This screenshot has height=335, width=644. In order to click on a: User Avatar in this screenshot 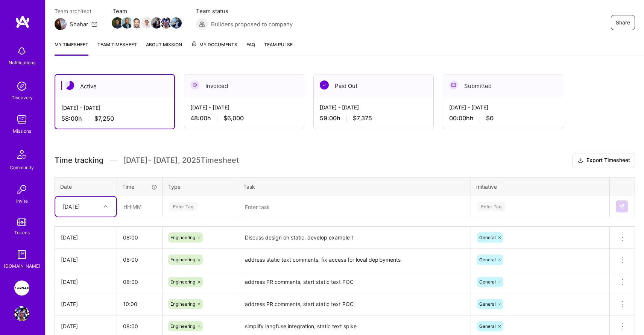, I will do `click(22, 314)`.